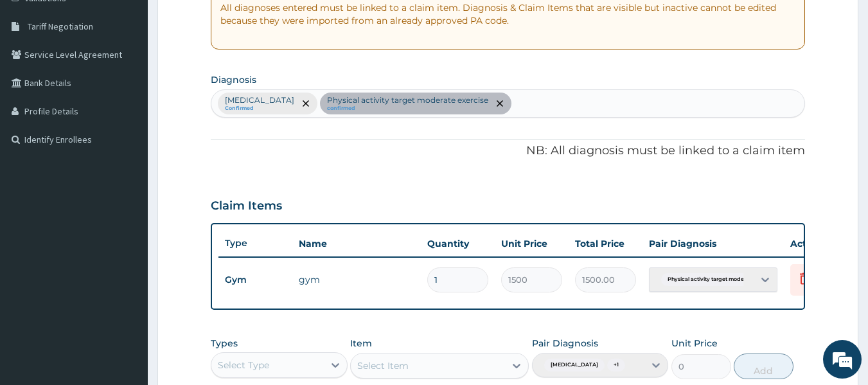 Image resolution: width=868 pixels, height=385 pixels. Describe the element at coordinates (226, 22) in the screenshot. I see `div: Minimize live chat window` at that location.